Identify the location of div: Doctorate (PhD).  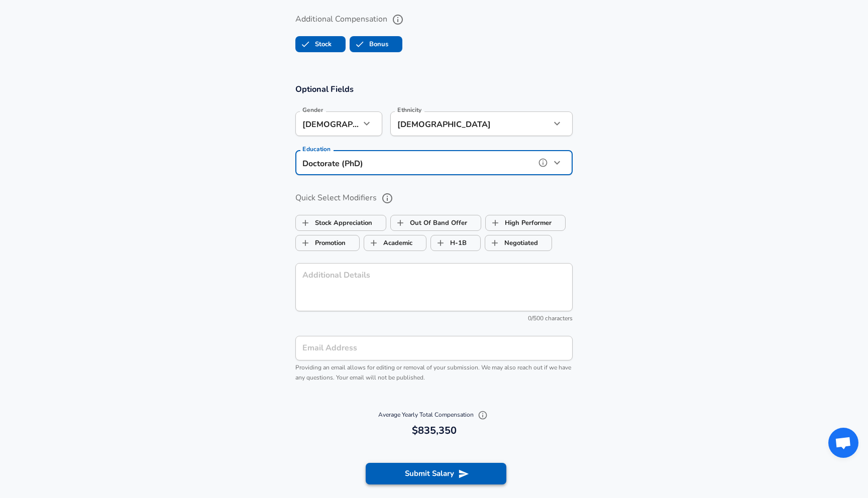
(416, 163).